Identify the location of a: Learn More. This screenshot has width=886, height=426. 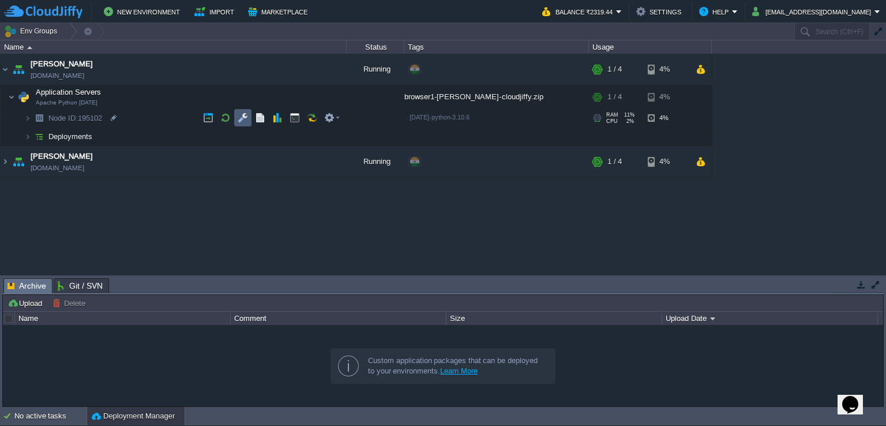
(459, 370).